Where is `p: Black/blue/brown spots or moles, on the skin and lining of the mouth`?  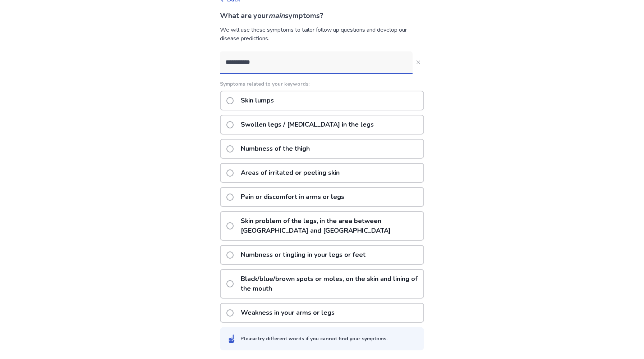 p: Black/blue/brown spots or moles, on the skin and lining of the mouth is located at coordinates (330, 284).